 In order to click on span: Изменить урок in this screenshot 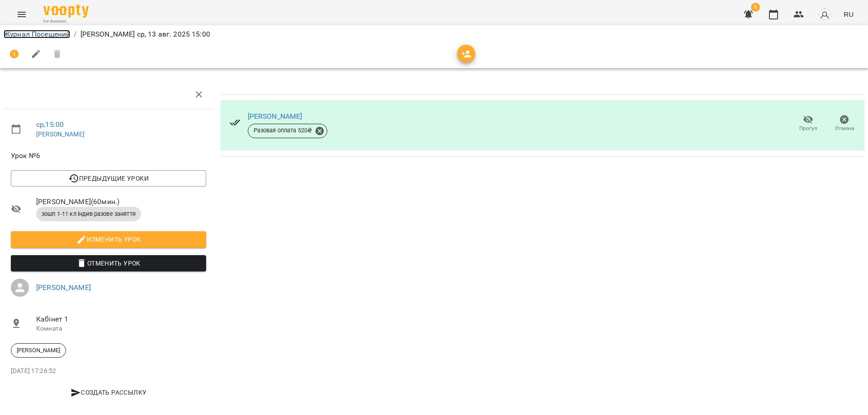, I will do `click(108, 240)`.